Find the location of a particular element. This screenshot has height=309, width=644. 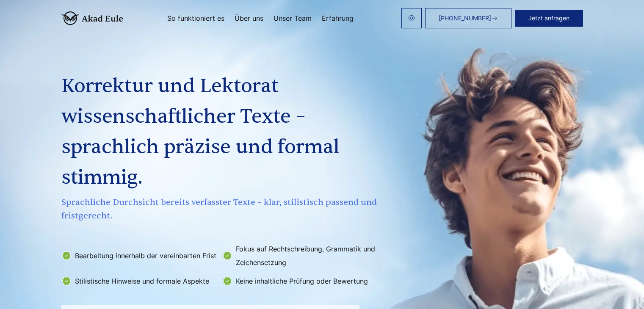

li: Bearbeitung innerhalb der vereinbarten Frist is located at coordinates (139, 256).